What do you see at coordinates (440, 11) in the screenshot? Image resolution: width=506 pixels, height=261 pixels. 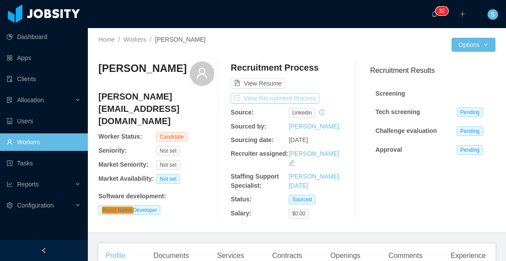 I see `p: 3` at bounding box center [440, 11].